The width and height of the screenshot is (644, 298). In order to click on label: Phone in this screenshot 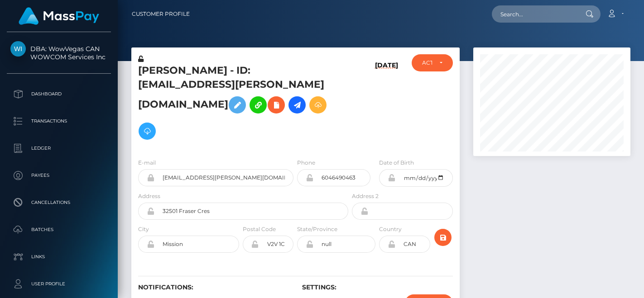, I will do `click(307, 163)`.